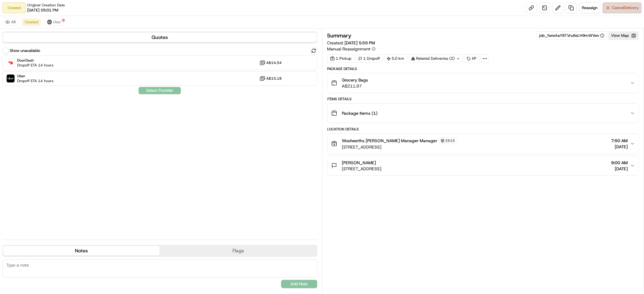 Image resolution: width=644 pixels, height=294 pixels. Describe the element at coordinates (46, 5) in the screenshot. I see `span: Original Creation Date` at that location.